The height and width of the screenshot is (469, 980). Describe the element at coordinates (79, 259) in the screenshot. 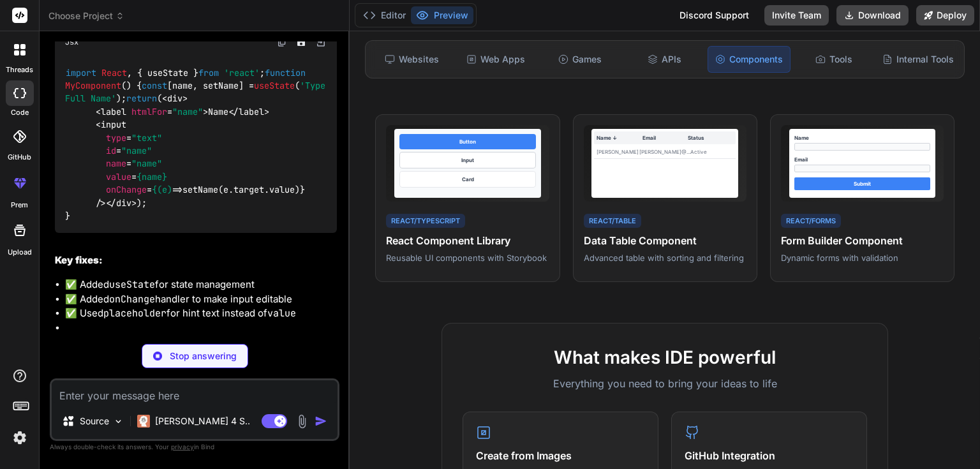

I see `strong: Key fixes:` at that location.